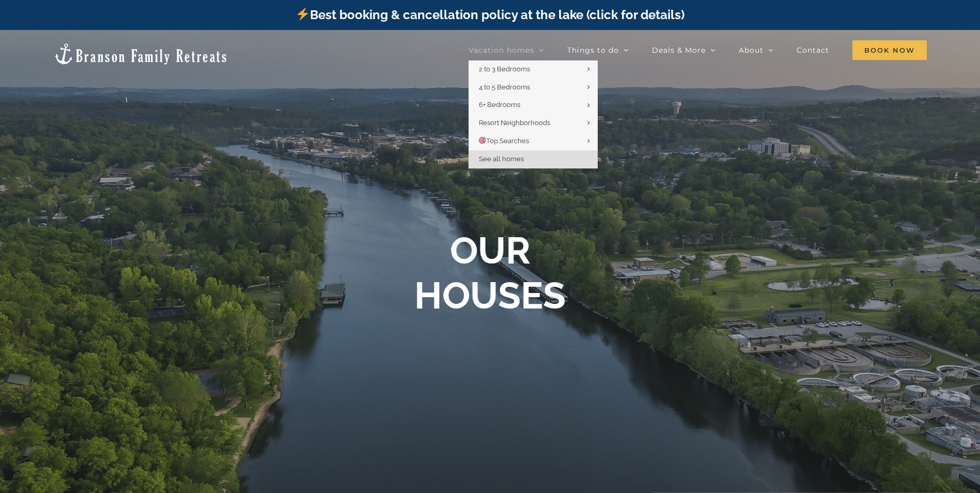  Describe the element at coordinates (505, 86) in the screenshot. I see `span: 4 to 5 Bedrooms` at that location.